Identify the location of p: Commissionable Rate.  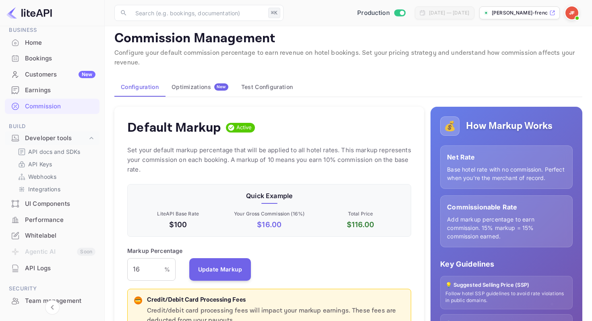
(506, 207).